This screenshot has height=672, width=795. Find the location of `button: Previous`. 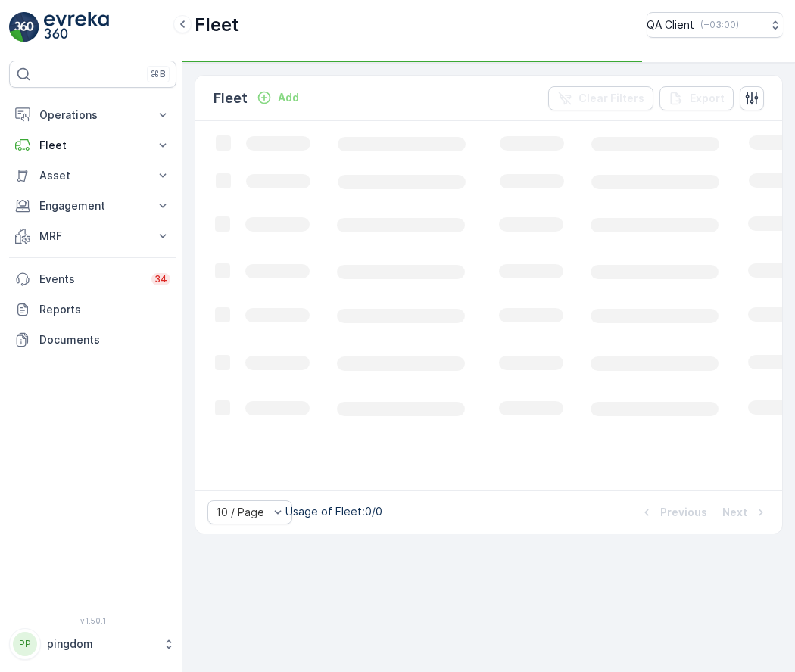

button: Previous is located at coordinates (673, 512).